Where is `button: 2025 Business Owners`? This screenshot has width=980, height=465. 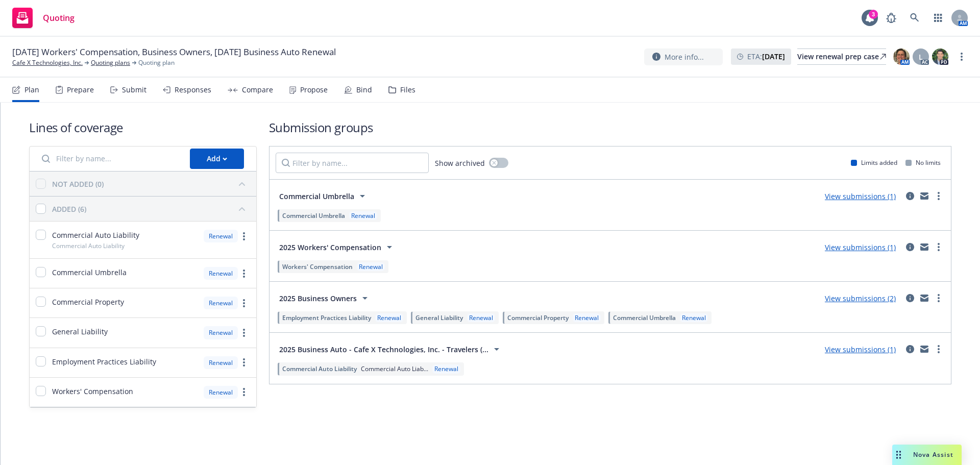 button: 2025 Business Owners is located at coordinates (325, 298).